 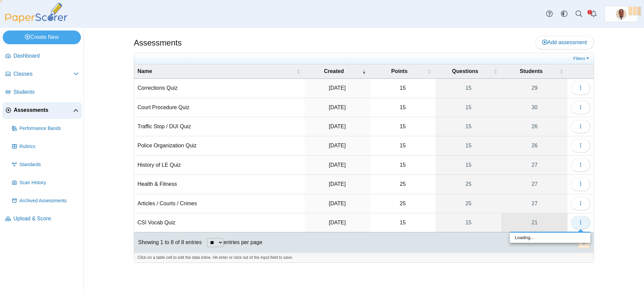 What do you see at coordinates (41, 37) in the screenshot?
I see `a: Create New` at bounding box center [41, 37].